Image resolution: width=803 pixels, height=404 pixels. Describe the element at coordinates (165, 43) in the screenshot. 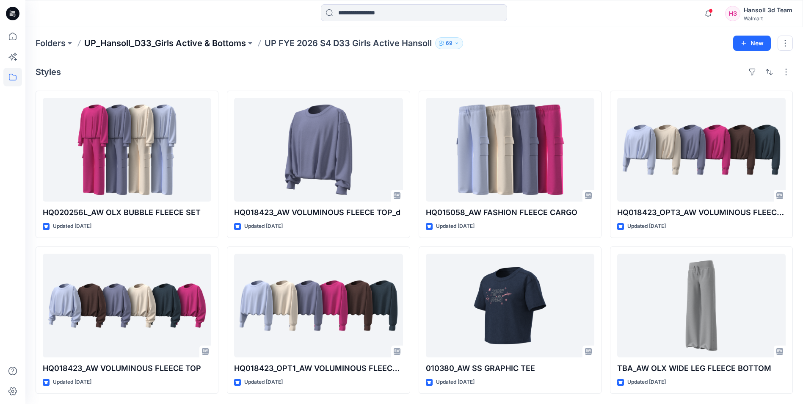

I see `p: UP_Hansoll_D33_Girls Active & Bottoms` at that location.